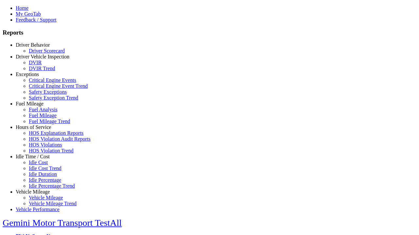 Image resolution: width=419 pixels, height=235 pixels. What do you see at coordinates (56, 133) in the screenshot?
I see `a: HOS Explanation Reports` at bounding box center [56, 133].